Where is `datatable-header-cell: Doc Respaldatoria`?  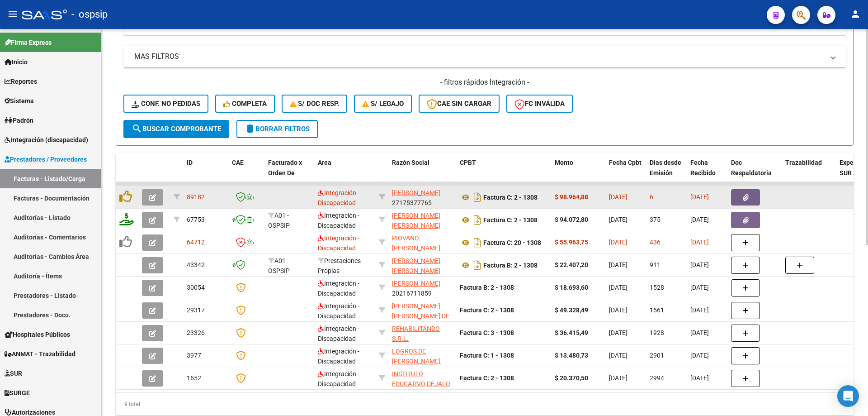 datatable-header-cell: Doc Respaldatoria is located at coordinates (755, 173).